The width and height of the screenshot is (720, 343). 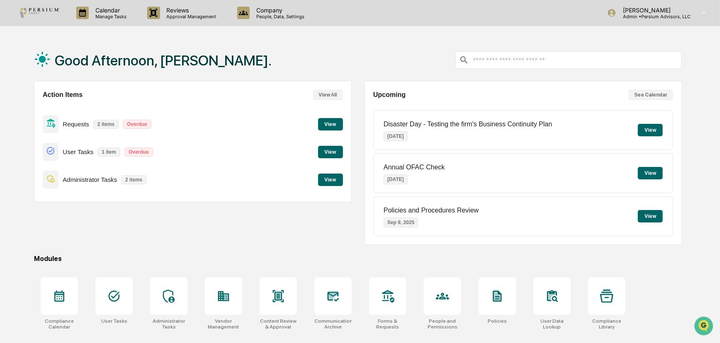 What do you see at coordinates (78, 152) in the screenshot?
I see `p: User Tasks` at bounding box center [78, 152].